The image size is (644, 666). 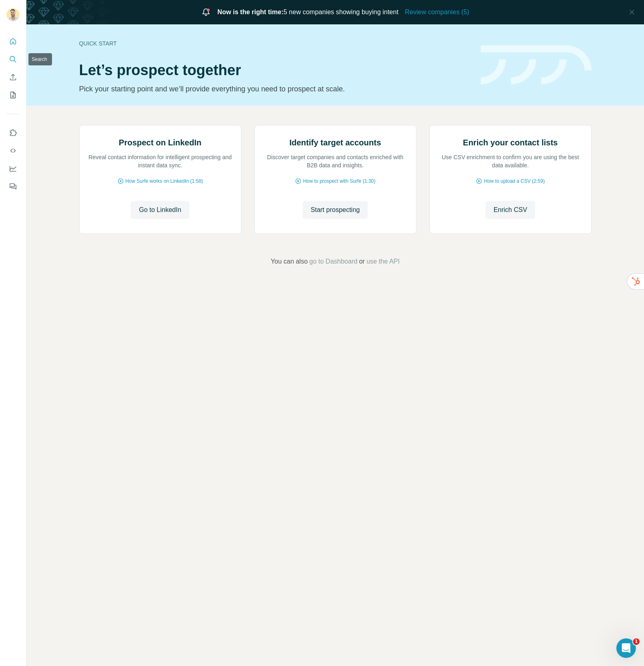 What do you see at coordinates (164, 181) in the screenshot?
I see `span: How Surfe works on LinkedIn (1:58)` at bounding box center [164, 181].